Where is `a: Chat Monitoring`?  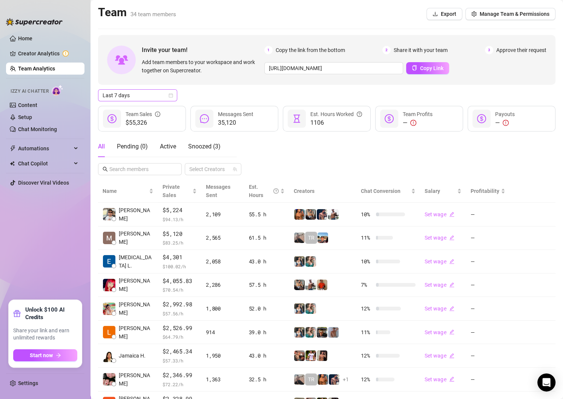 a: Chat Monitoring is located at coordinates (37, 129).